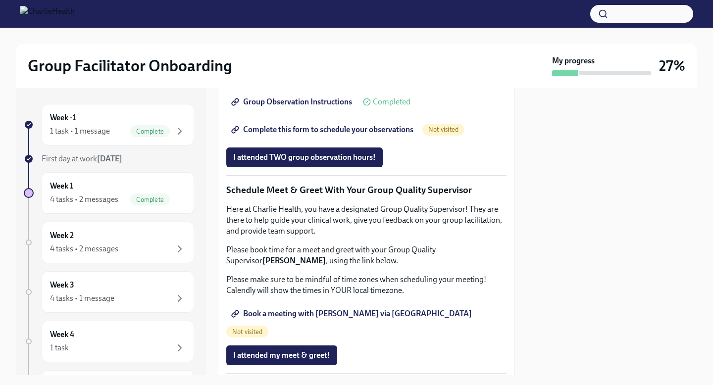 The width and height of the screenshot is (713, 385). I want to click on div: 4 tasks • 1 message, so click(82, 298).